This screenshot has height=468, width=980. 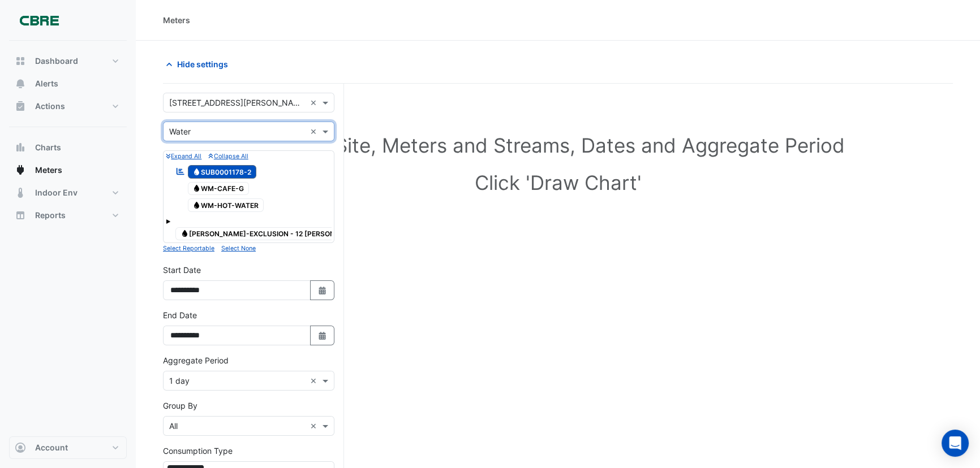 I want to click on small: Select Reportable, so click(x=188, y=248).